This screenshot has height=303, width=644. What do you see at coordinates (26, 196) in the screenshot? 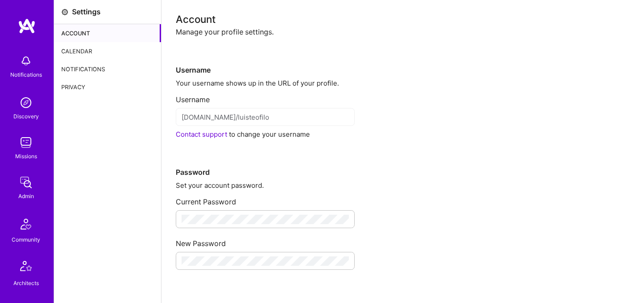
I see `div: Admin` at bounding box center [26, 196].